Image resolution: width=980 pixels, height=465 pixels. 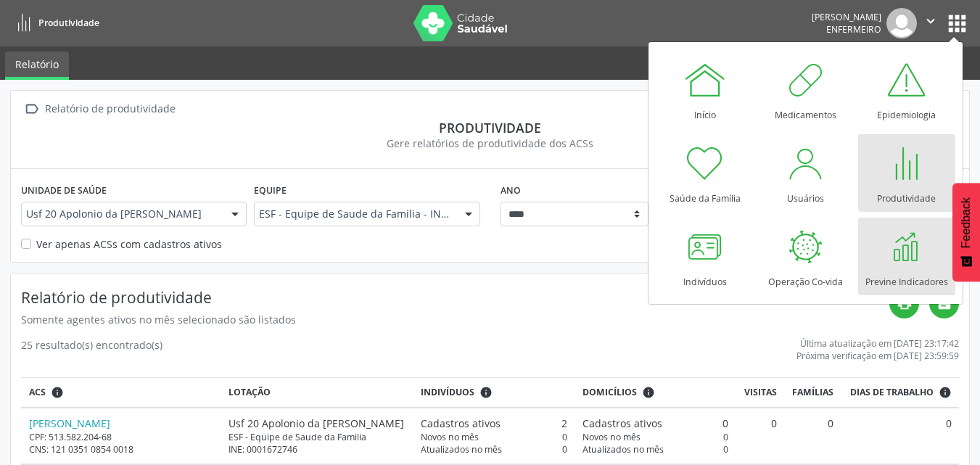 What do you see at coordinates (37, 392) in the screenshot?
I see `span: ACS` at bounding box center [37, 392].